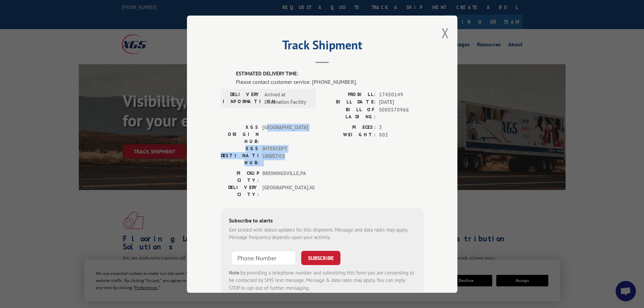 This screenshot has height=308, width=644. What do you see at coordinates (287, 98) in the screenshot?
I see `span: Arrived at Destination Facility` at bounding box center [287, 98].